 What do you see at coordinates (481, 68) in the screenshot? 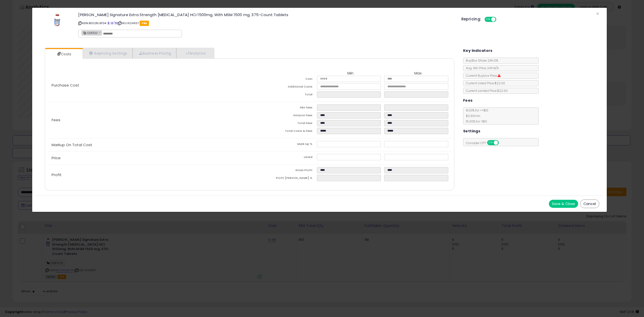
I see `span: Avg. Win Price 24h: N/A` at bounding box center [481, 68].